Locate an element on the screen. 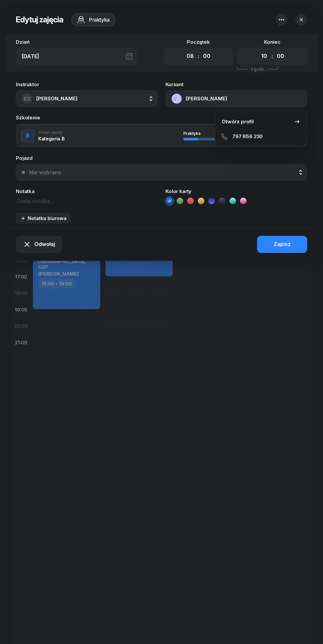  div: Notatka biurowa is located at coordinates (44, 218).